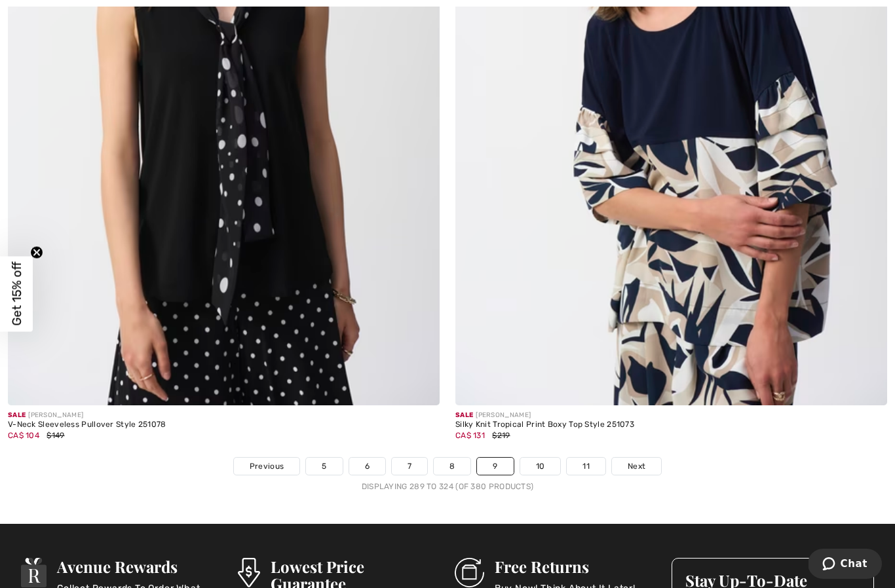 This screenshot has height=588, width=895. I want to click on a: Next, so click(636, 467).